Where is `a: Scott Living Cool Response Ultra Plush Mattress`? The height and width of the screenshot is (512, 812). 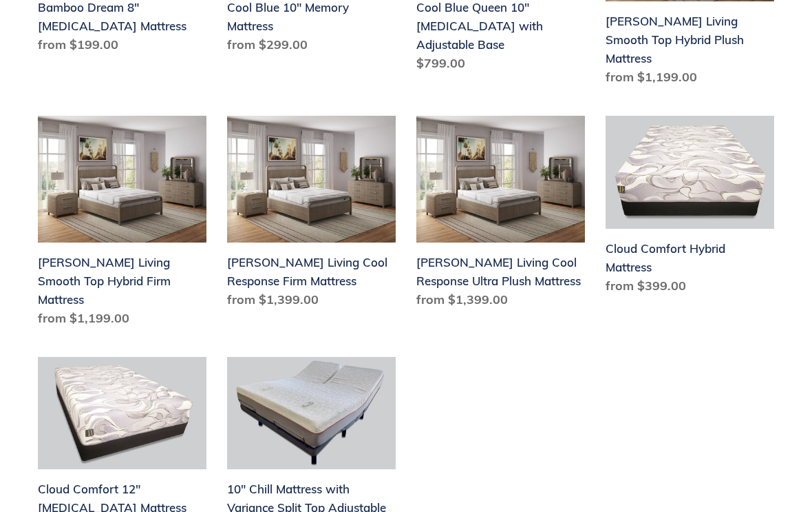 a: Scott Living Cool Response Ultra Plush Mattress is located at coordinates (501, 215).